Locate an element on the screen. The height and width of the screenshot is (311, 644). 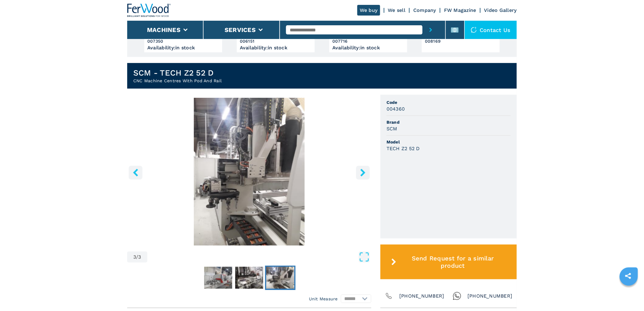
h1: SCM - TECH Z2 52 D is located at coordinates (177, 73).